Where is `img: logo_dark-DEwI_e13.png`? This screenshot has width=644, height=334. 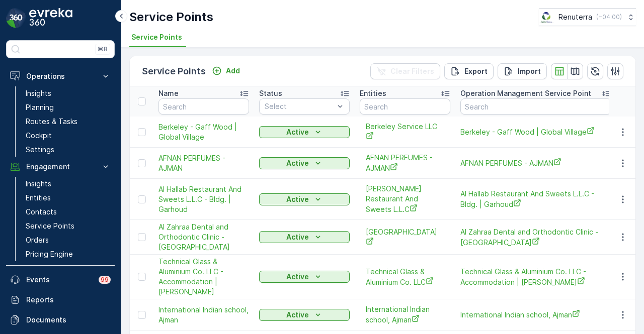
img: logo_dark-DEwI_e13.png is located at coordinates (51, 18).